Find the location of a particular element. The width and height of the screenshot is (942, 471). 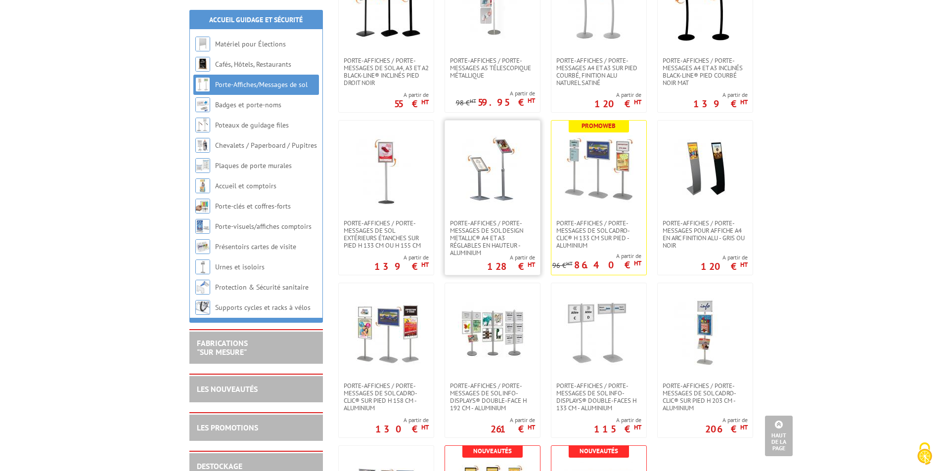

span: Porte-affiches / Porte-messages A4 et A3 inclinés Black-Line® pied courbé noir mat is located at coordinates (705, 72).